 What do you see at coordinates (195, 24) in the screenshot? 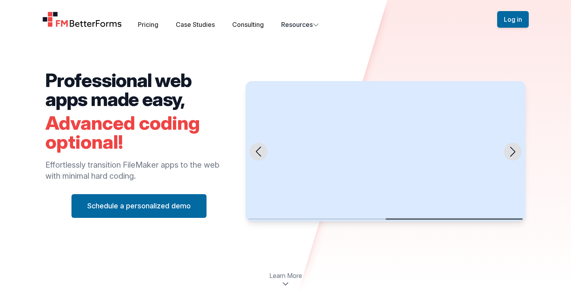
I see `a: Case Studies` at bounding box center [195, 24].